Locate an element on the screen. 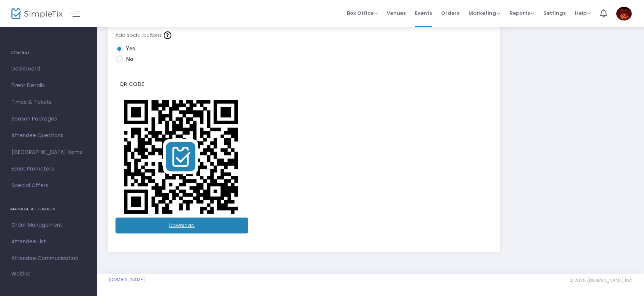  span: Yes is located at coordinates (129, 49).